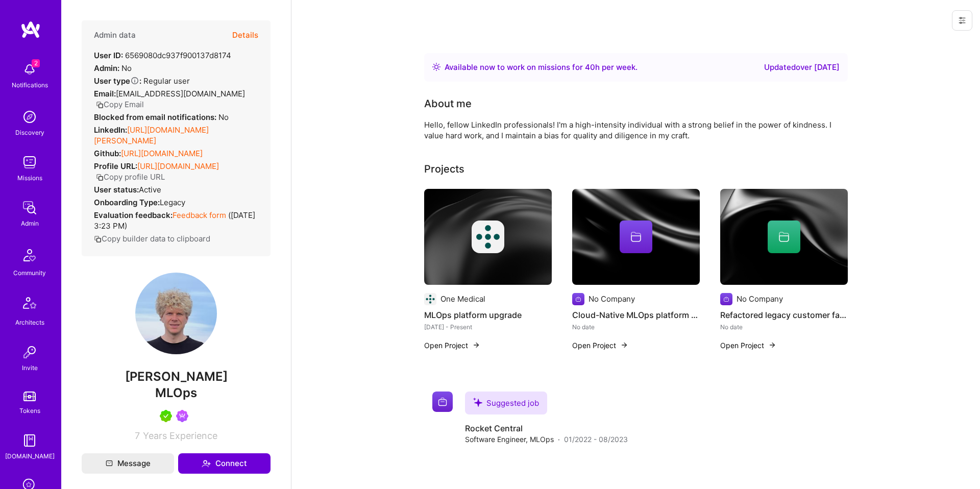 The width and height of the screenshot is (980, 489). I want to click on strong: Blocked from email notifications:, so click(156, 117).